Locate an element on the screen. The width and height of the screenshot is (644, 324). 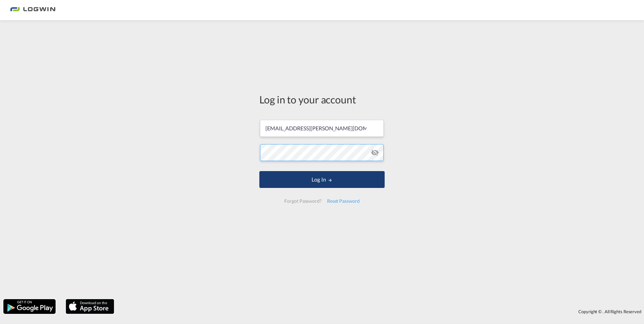
div: Reset Password is located at coordinates (343, 201).